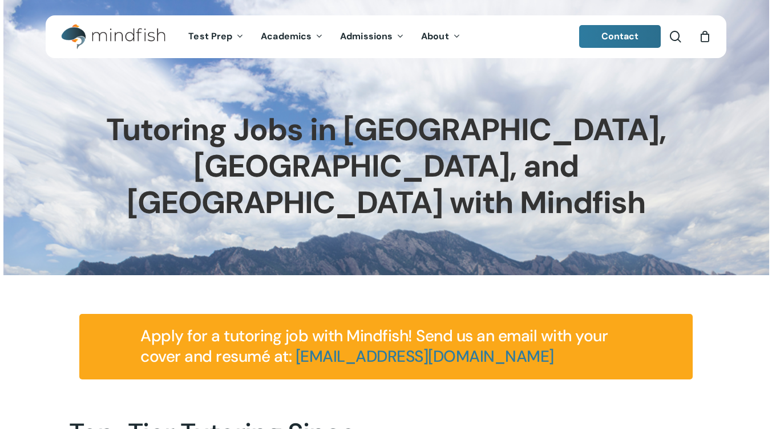 This screenshot has height=429, width=772. What do you see at coordinates (324, 37) in the screenshot?
I see `nav: Main Menu` at bounding box center [324, 37].